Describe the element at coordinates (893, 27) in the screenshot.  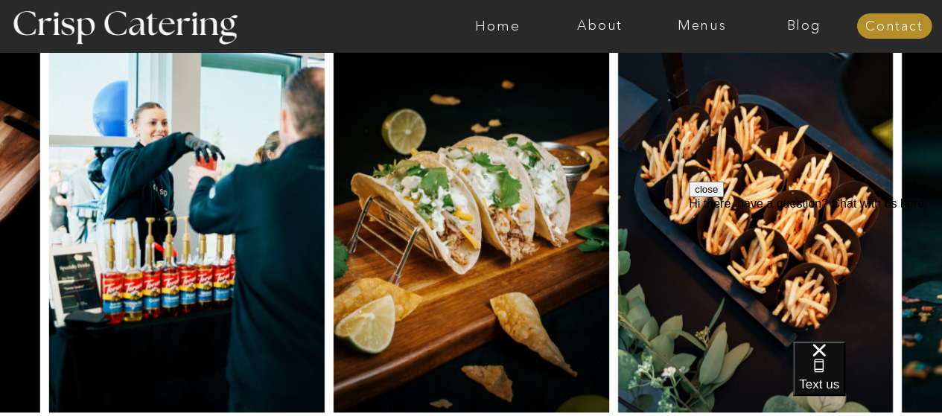
I see `nav: Contact` at that location.